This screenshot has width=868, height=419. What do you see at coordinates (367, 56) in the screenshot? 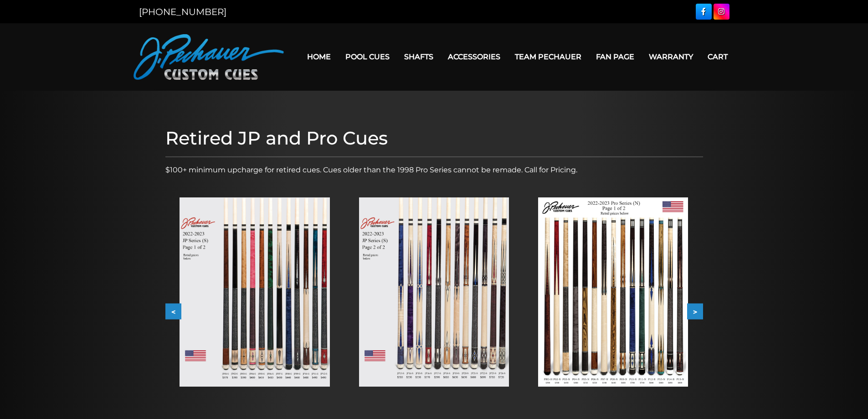
I see `a: Pool Cues` at bounding box center [367, 56].